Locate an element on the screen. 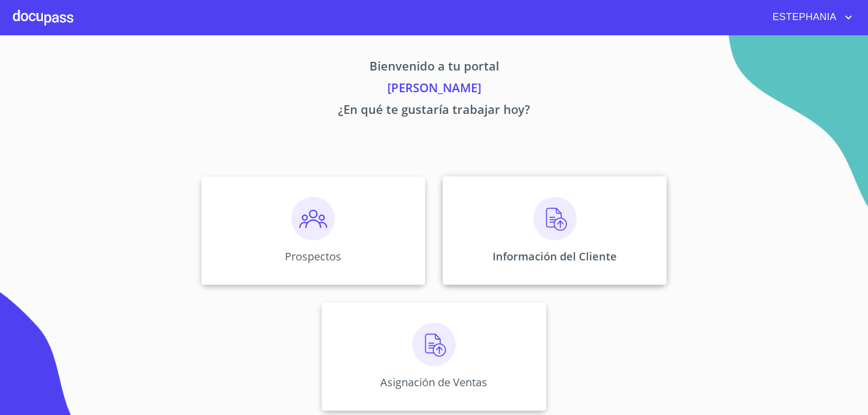  p: Información del Cliente is located at coordinates (555, 256).